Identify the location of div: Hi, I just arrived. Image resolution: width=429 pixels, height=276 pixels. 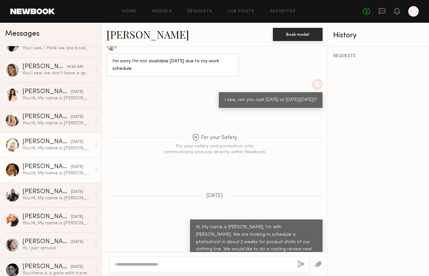
(57, 248).